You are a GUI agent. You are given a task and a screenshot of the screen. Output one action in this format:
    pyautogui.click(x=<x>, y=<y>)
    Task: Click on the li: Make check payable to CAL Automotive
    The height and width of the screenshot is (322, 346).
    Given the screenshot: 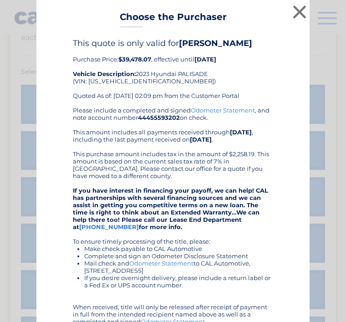 What is the action you would take?
    pyautogui.click(x=179, y=249)
    